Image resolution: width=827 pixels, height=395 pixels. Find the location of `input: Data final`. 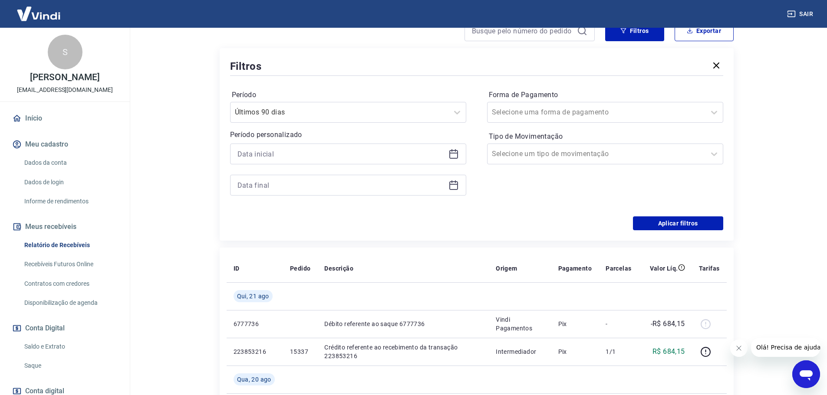

input: Data final is located at coordinates (341, 185).